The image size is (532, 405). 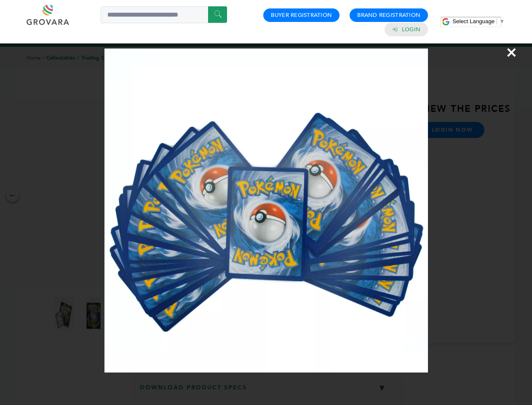 I want to click on a: Buyer Registration, so click(x=301, y=15).